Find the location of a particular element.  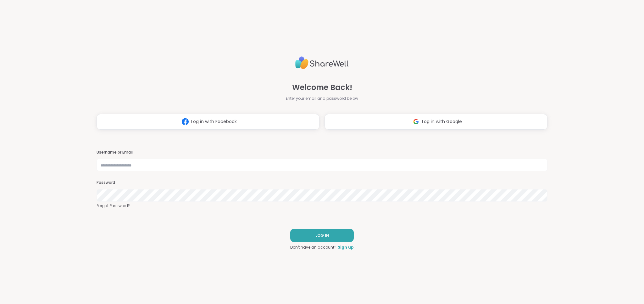

span: Log in with Facebook is located at coordinates (214, 121).